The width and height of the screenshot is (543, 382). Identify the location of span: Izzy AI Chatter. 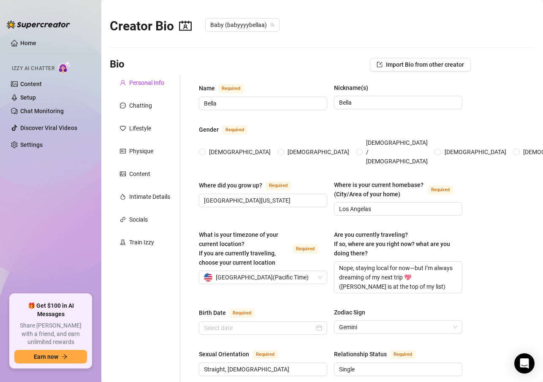
(33, 68).